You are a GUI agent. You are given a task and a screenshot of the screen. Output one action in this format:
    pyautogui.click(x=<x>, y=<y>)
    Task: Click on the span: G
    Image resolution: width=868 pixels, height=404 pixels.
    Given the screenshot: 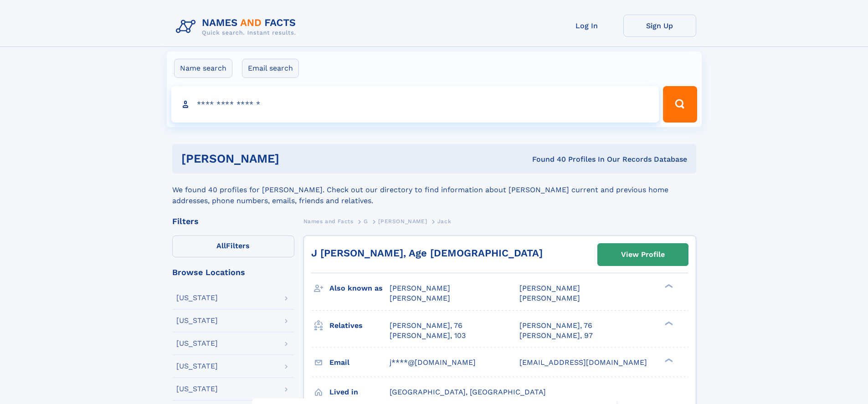 What is the action you would take?
    pyautogui.click(x=366, y=222)
    